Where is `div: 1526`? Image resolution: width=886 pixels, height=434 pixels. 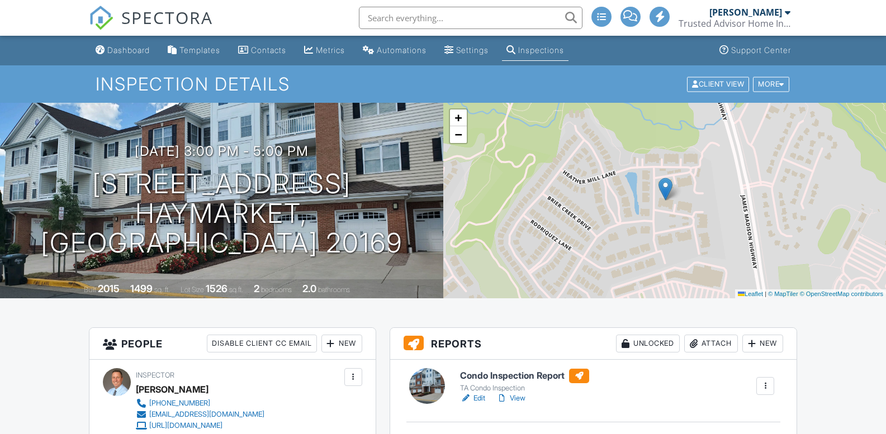
div: 1526 is located at coordinates (216, 288).